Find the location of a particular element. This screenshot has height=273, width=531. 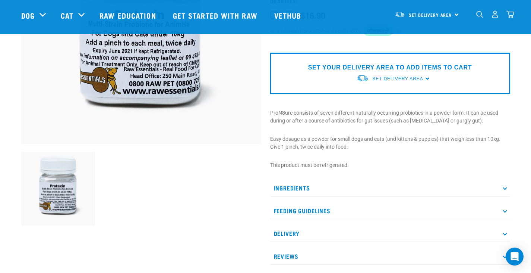

p: SET YOUR DELIVERY AREA TO ADD ITEMS TO CART is located at coordinates (390, 68).